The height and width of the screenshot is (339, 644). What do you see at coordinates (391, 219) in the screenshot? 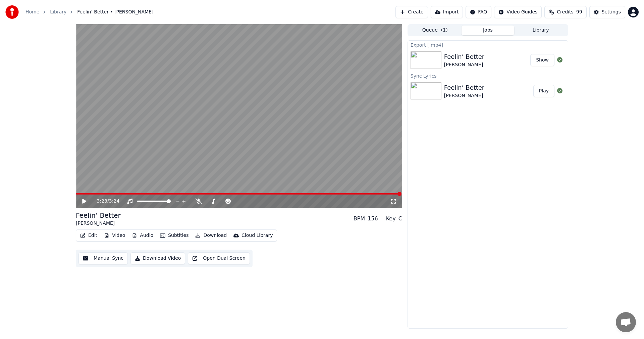
I see `div: Key` at bounding box center [391, 219].